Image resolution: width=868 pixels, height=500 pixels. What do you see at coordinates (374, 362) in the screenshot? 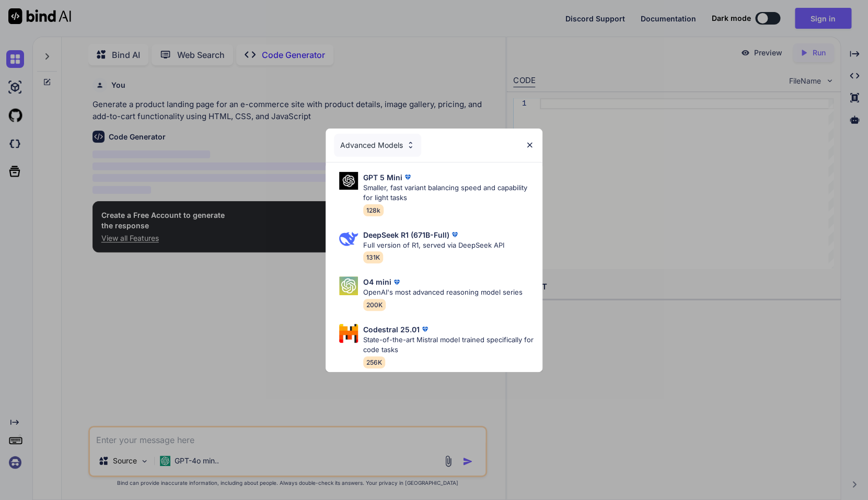
I see `span: 256K` at bounding box center [374, 362].